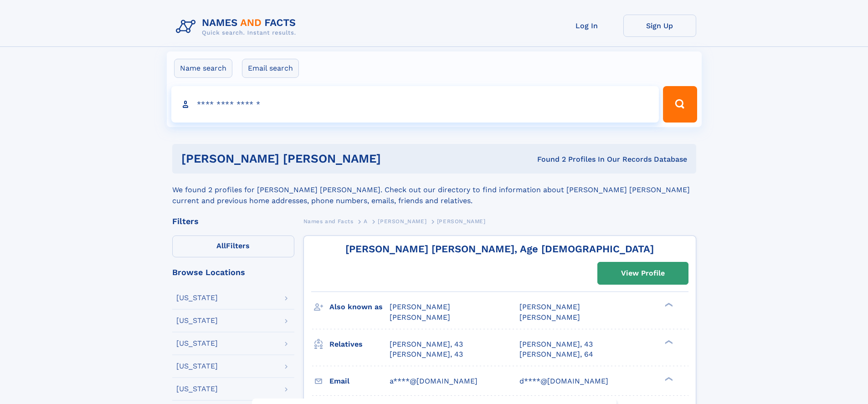 This screenshot has width=868, height=404. Describe the element at coordinates (365, 221) in the screenshot. I see `a: A` at that location.